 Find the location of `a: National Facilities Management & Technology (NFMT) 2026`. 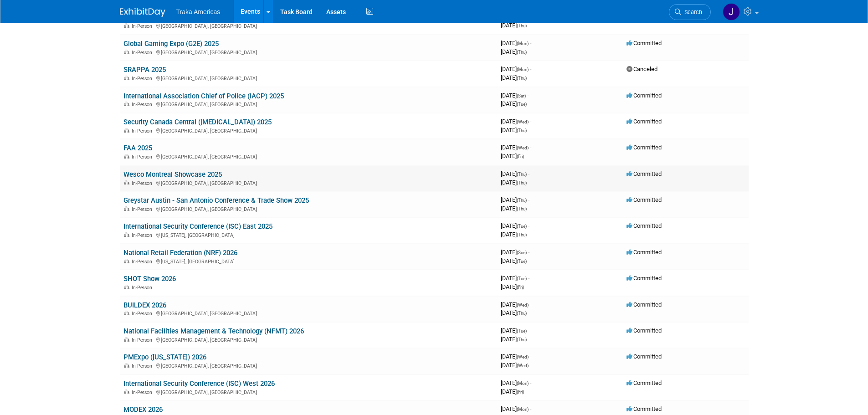

a: National Facilities Management & Technology (NFMT) 2026 is located at coordinates (214, 331).